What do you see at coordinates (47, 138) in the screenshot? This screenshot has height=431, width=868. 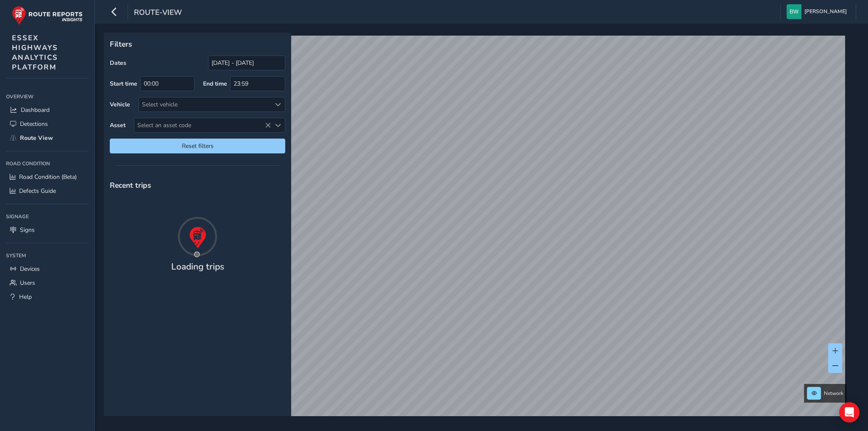 I see `a: Route View` at bounding box center [47, 138].